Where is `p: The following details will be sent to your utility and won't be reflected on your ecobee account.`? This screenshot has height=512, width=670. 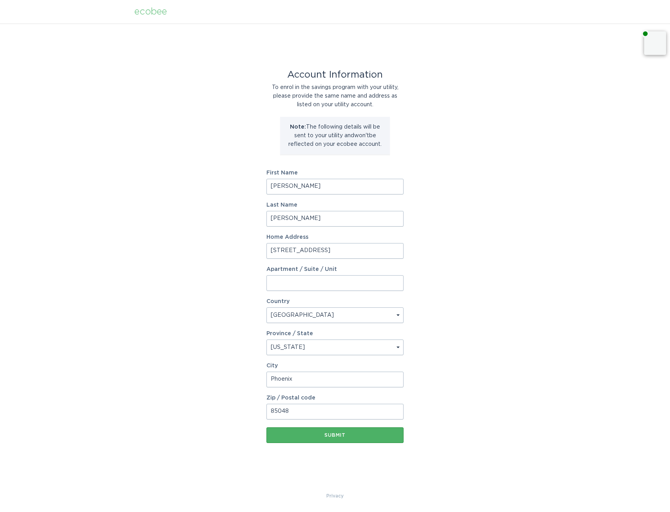
p: The following details will be sent to your utility and won't be reflected on your ecobee account. is located at coordinates (335, 136).